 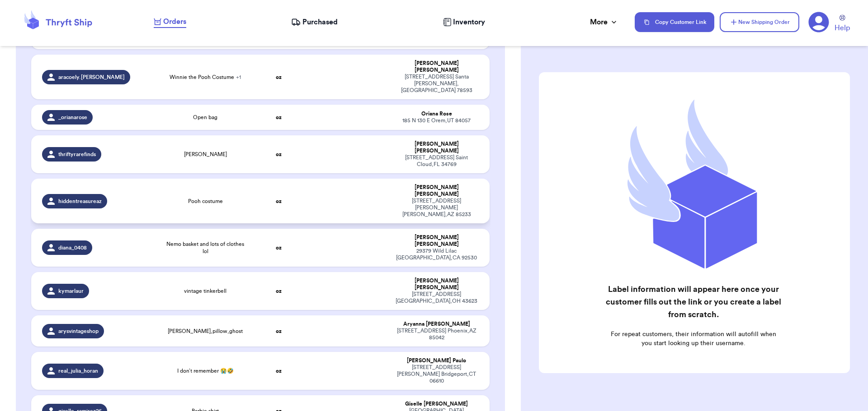 I want to click on span: hiddentreasureaz, so click(x=80, y=202).